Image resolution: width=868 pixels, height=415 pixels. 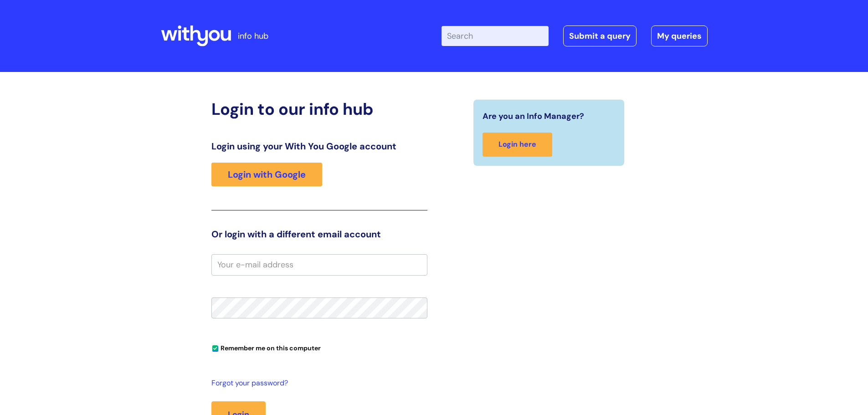 What do you see at coordinates (533, 116) in the screenshot?
I see `span: Are you an Info Manager?` at bounding box center [533, 116].